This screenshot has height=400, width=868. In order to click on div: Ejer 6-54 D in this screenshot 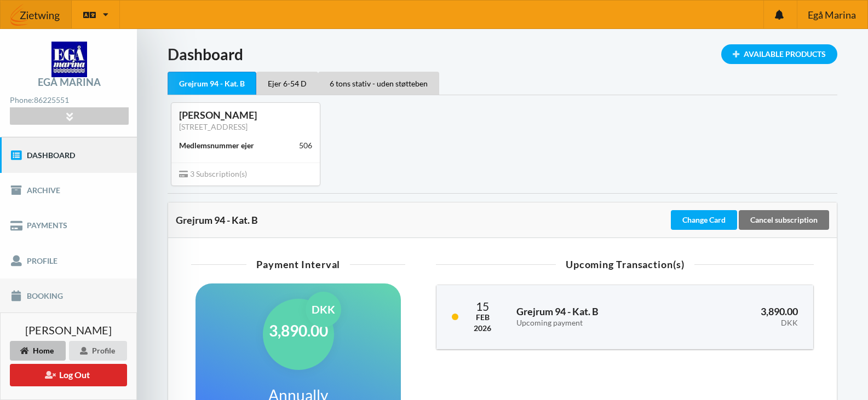, I will do `click(287, 84)`.